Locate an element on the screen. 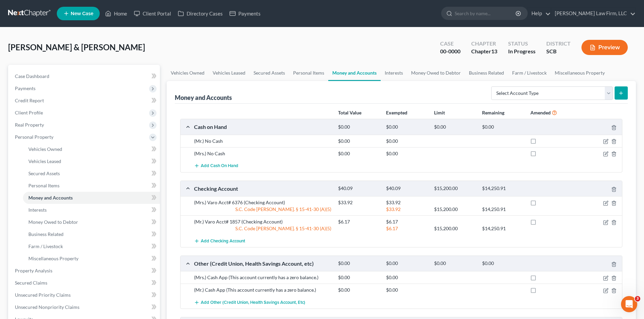 The height and width of the screenshot is (319, 644). a: Secured Claims is located at coordinates (85, 283).